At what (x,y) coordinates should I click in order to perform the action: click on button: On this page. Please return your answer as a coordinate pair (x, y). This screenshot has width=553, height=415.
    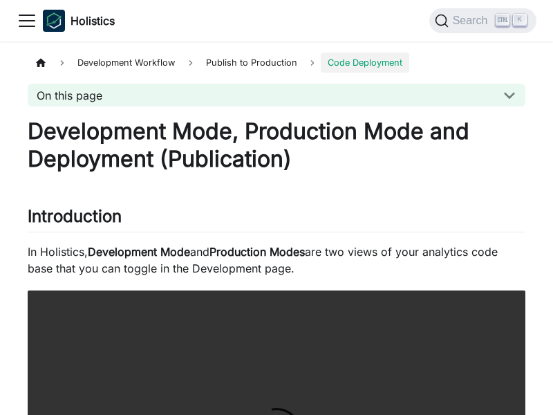
    Looking at the image, I should click on (277, 95).